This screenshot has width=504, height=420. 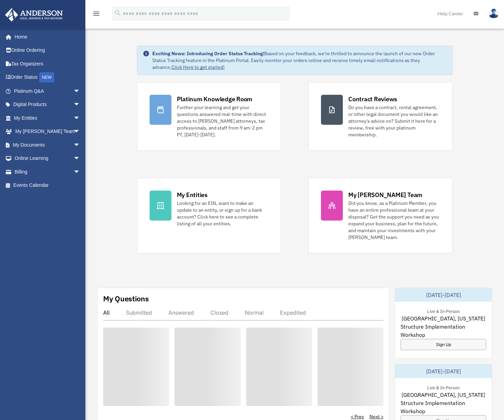 I want to click on div: Looking for an EIN, want to make an update to an entity, or sign up for a bank account? Click her..., so click(x=223, y=213).